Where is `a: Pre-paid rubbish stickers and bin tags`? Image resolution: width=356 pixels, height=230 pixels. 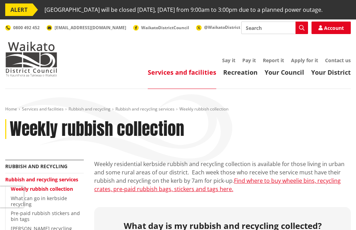
a: Pre-paid rubbish stickers and bin tags is located at coordinates (45, 216).